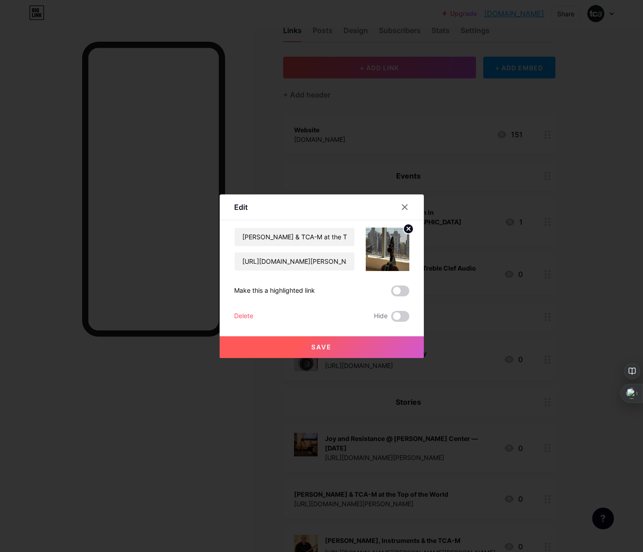  What do you see at coordinates (294, 262) in the screenshot?
I see `input: URL` at bounding box center [294, 262].